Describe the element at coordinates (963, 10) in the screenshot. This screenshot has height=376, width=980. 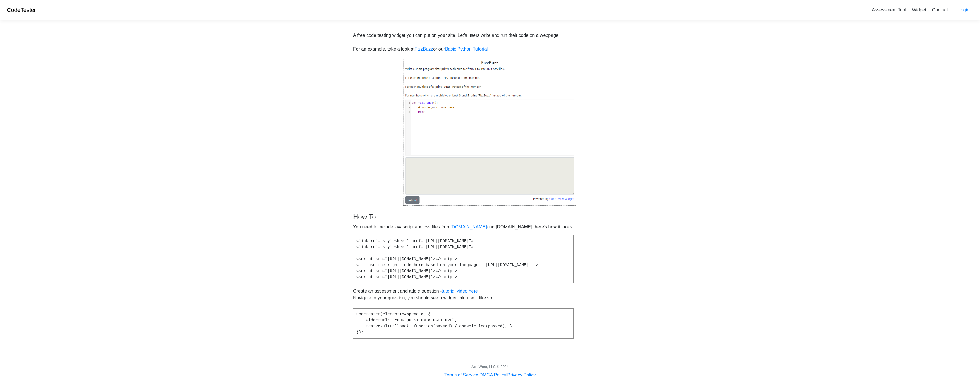
I see `a: Login` at that location.